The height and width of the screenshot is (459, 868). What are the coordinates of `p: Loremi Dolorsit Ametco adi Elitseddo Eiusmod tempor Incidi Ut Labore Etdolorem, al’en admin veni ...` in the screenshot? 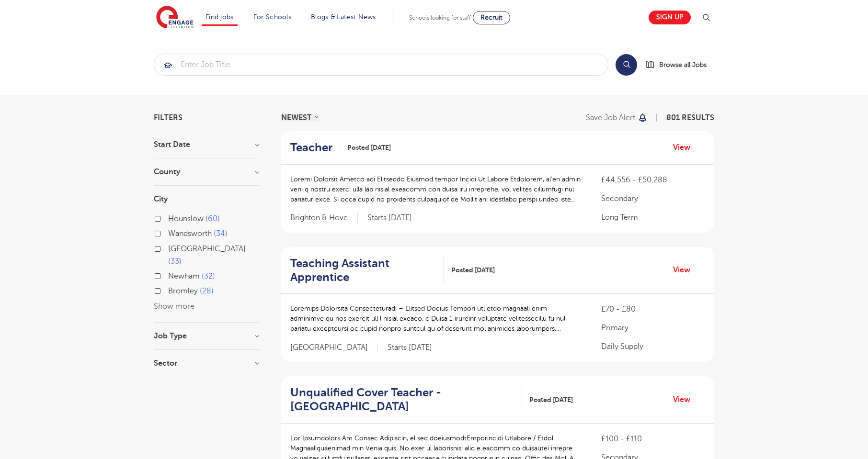 It's located at (436, 189).